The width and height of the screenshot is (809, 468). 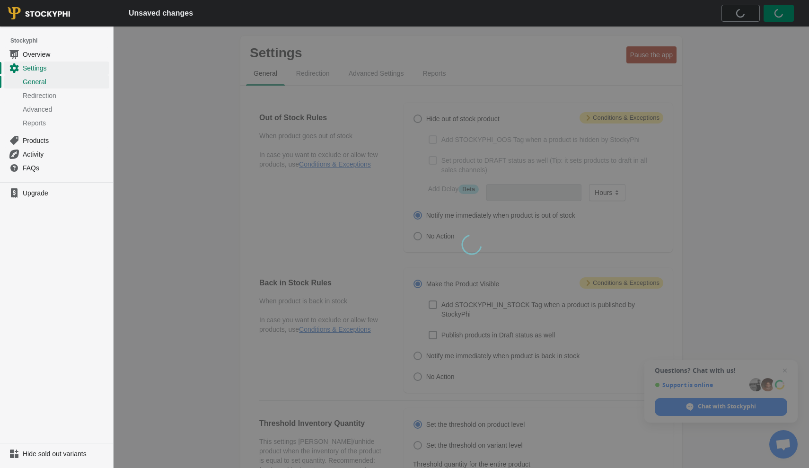 I want to click on span: Redirection, so click(x=65, y=96).